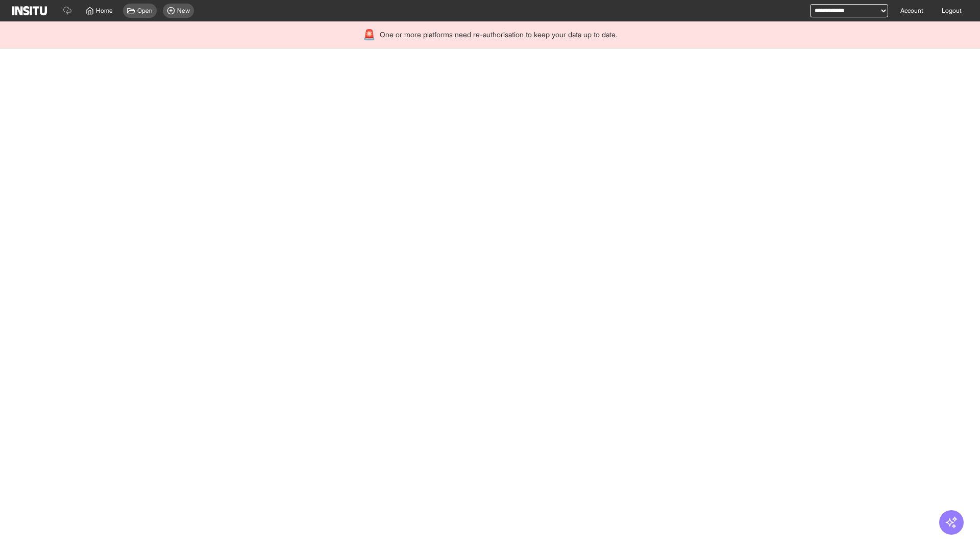  What do you see at coordinates (145, 10) in the screenshot?
I see `span: Open` at bounding box center [145, 10].